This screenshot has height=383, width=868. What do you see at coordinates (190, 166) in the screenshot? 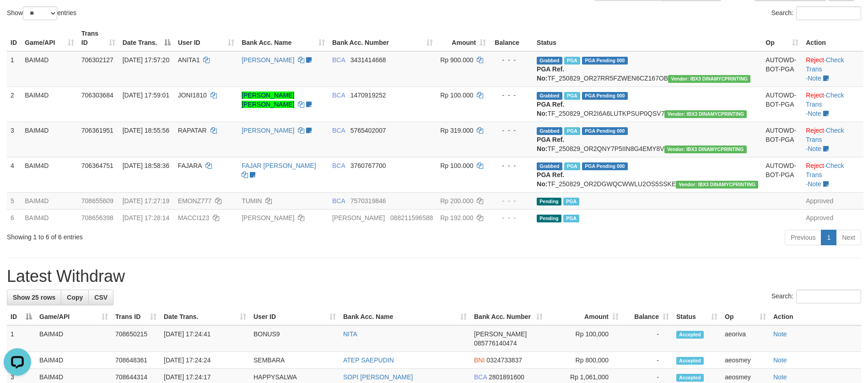
I see `span: FAJARA` at bounding box center [190, 166].